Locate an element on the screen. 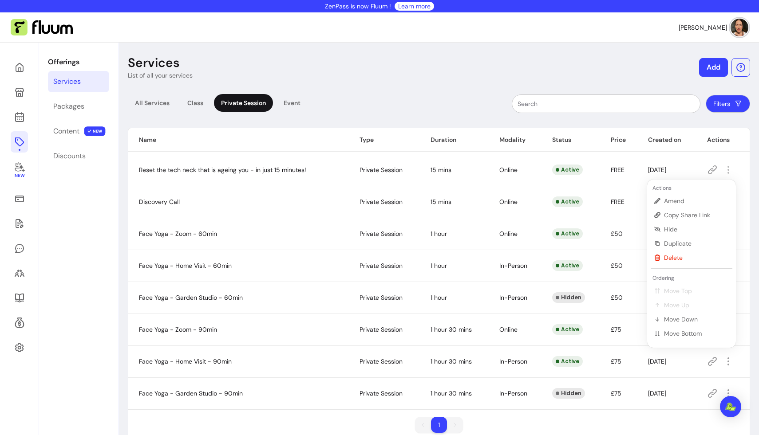 This screenshot has width=759, height=435. a: Resources is located at coordinates (19, 298).